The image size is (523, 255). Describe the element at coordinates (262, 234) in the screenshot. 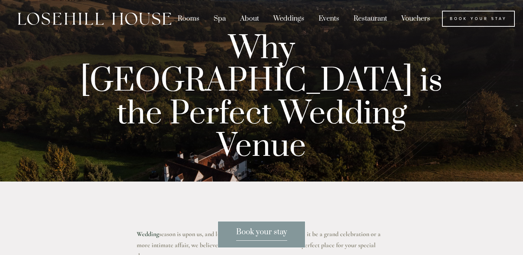

I see `span: Book your stay` at that location.